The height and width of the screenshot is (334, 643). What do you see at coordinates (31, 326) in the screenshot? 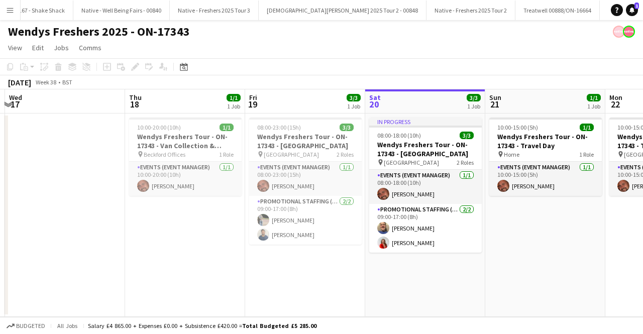
I see `span: Budgeted` at bounding box center [31, 326].